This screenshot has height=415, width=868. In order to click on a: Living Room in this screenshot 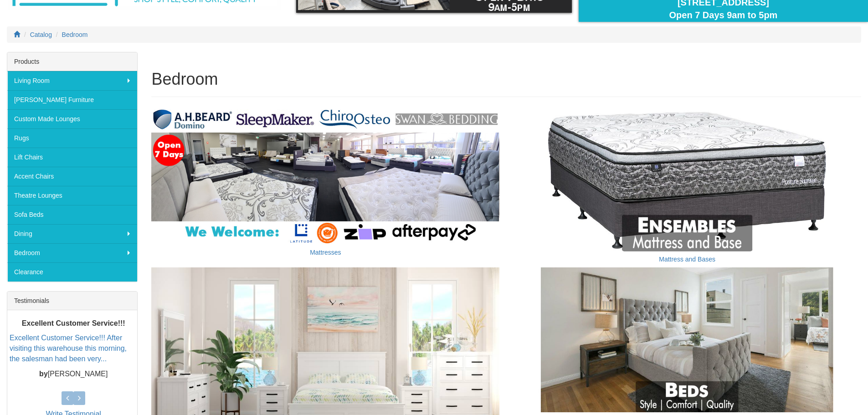, I will do `click(72, 81)`.